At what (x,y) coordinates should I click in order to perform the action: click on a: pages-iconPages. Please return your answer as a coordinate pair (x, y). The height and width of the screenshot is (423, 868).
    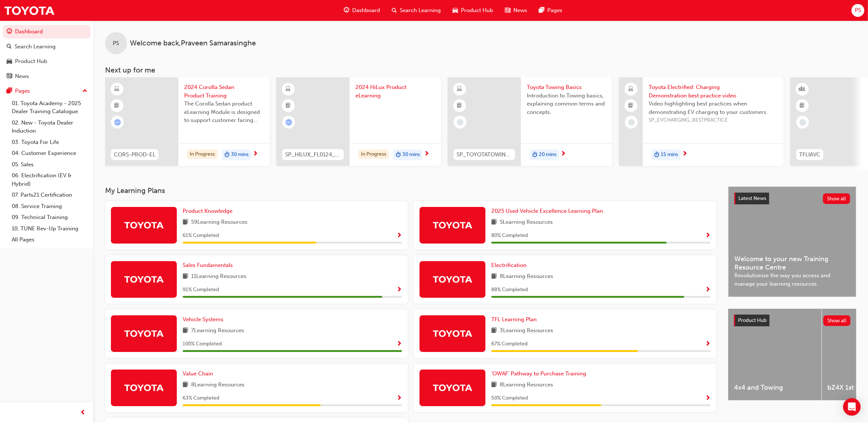
    Looking at the image, I should click on (550, 10).